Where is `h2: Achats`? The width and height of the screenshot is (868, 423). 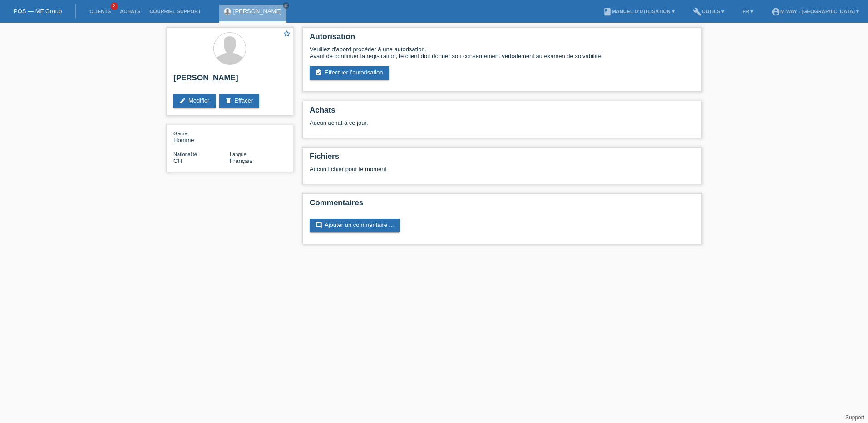
h2: Achats is located at coordinates (502, 112).